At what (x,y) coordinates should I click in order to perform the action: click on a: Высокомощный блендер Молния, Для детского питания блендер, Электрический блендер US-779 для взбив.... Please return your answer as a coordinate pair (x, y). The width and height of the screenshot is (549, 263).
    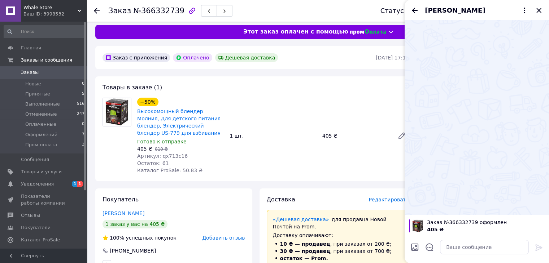
    Looking at the image, I should click on (179, 122).